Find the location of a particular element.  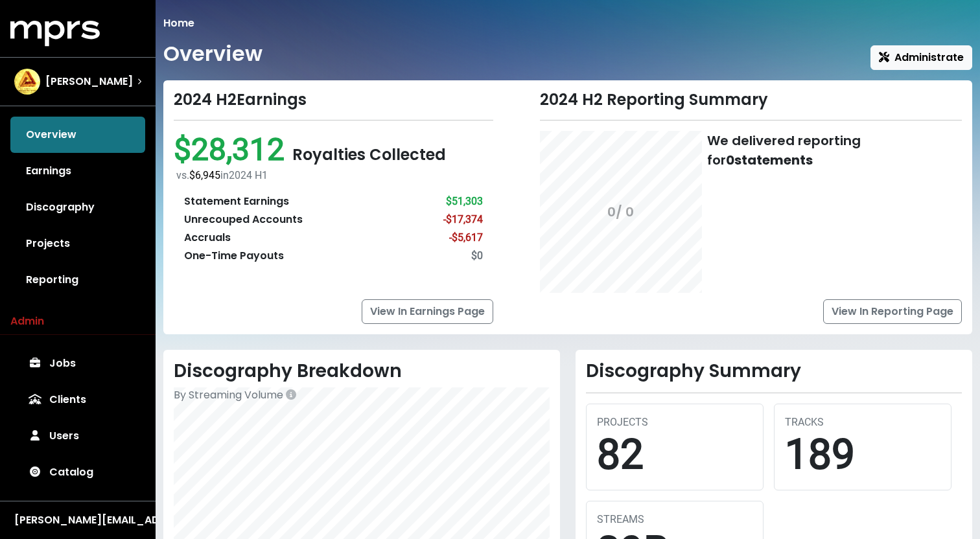

a: Discography is located at coordinates (78, 208).